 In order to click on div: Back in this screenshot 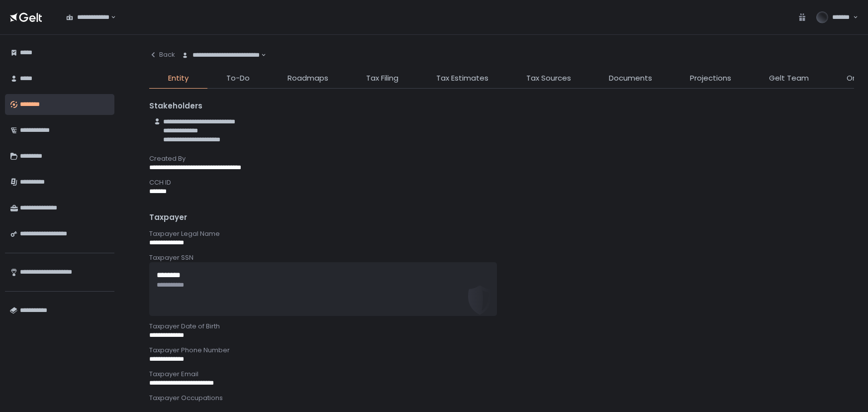, I will do `click(162, 55)`.